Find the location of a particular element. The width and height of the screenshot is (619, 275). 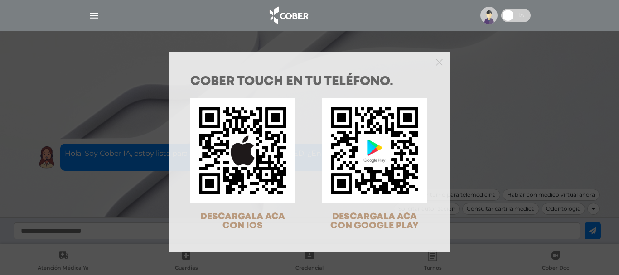

span: DESCARGALA ACA CON IOS is located at coordinates (242, 221).